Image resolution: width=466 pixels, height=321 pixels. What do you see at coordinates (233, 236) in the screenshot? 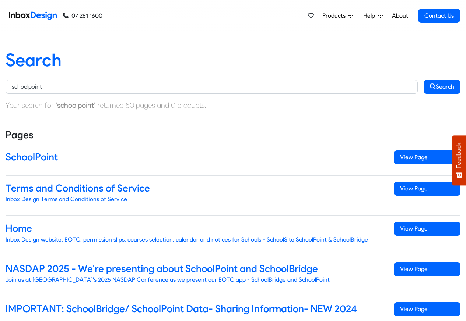
I see `a: Home Inbox Design website, EOTC, permission slips, courses selection, calendar and notices for Sc...` at bounding box center [233, 236].